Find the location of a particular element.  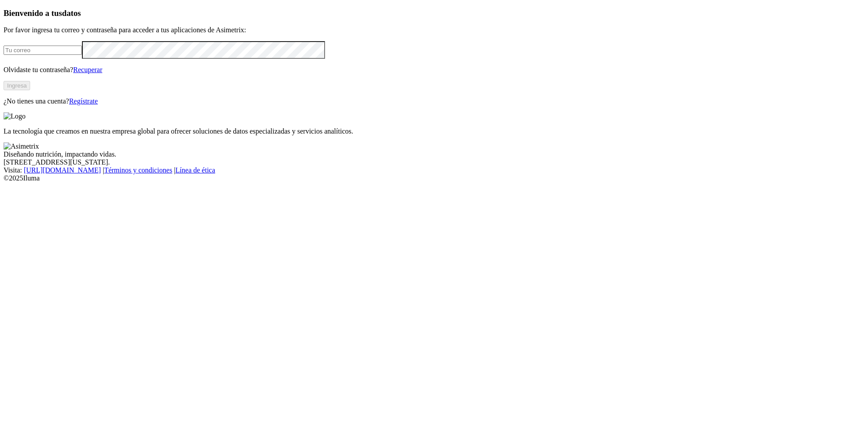

div: © 2025 Iluma is located at coordinates (434, 178).